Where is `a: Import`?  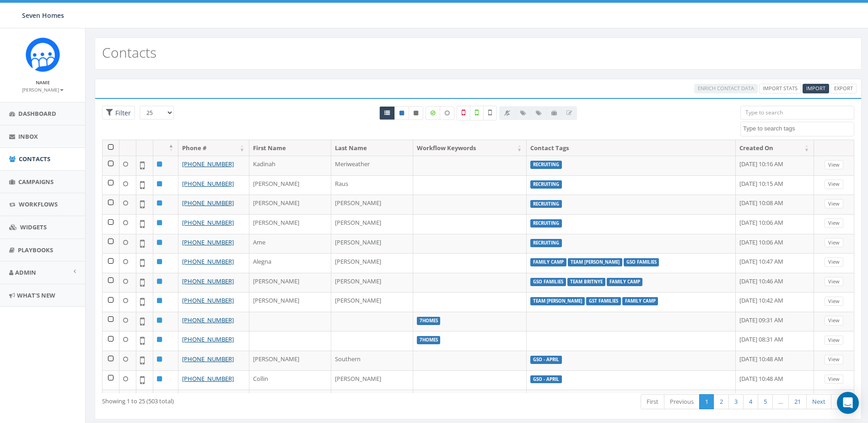
a: Import is located at coordinates (816, 88).